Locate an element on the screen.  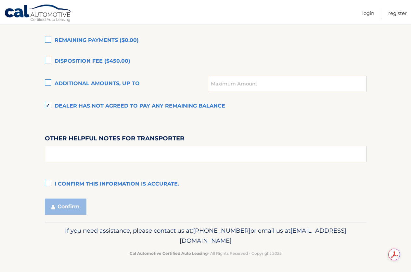
p: - All Rights Reserved - Copyright 2025 is located at coordinates (206, 253).